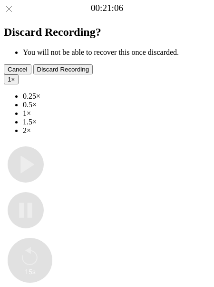  I want to click on button: Cancel, so click(18, 69).